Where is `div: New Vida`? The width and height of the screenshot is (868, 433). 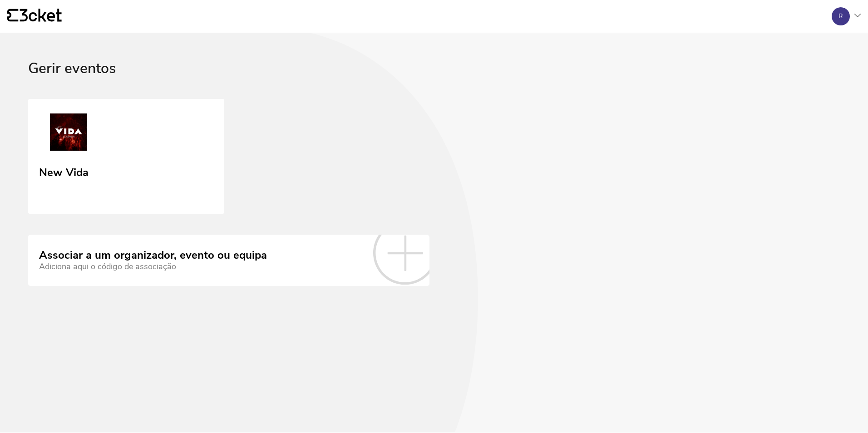
div: New Vida is located at coordinates (63, 171).